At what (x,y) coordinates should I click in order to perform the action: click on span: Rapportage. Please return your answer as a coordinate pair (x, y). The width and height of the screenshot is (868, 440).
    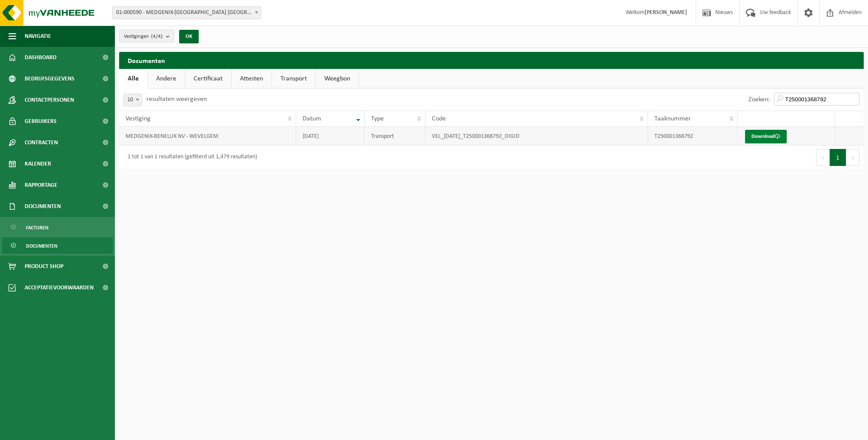
    Looking at the image, I should click on (41, 185).